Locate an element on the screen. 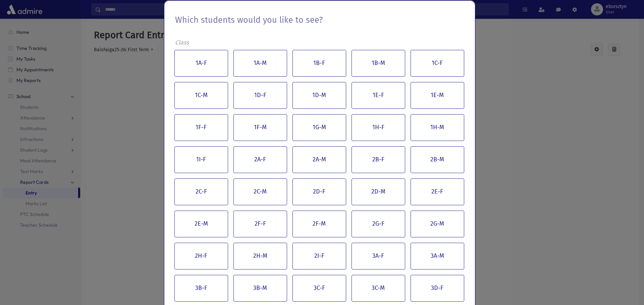 Image resolution: width=644 pixels, height=305 pixels. button: 2A-F is located at coordinates (260, 160).